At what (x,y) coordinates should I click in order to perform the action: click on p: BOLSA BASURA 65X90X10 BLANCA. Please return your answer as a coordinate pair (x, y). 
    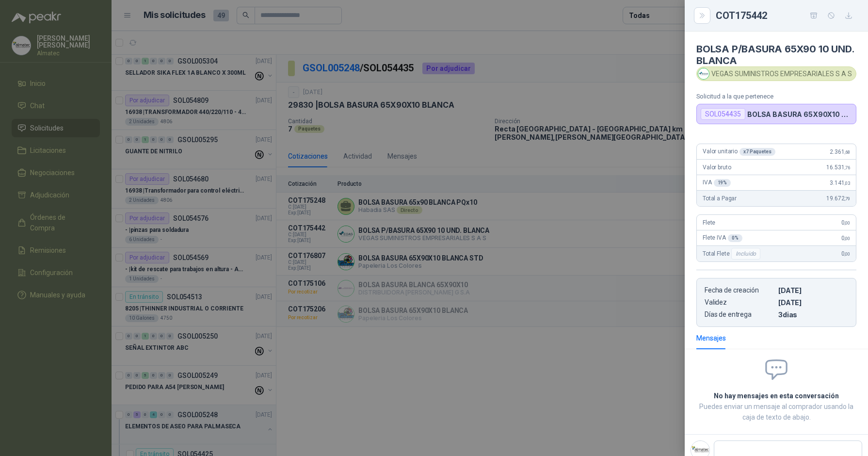
    Looking at the image, I should click on (800, 114).